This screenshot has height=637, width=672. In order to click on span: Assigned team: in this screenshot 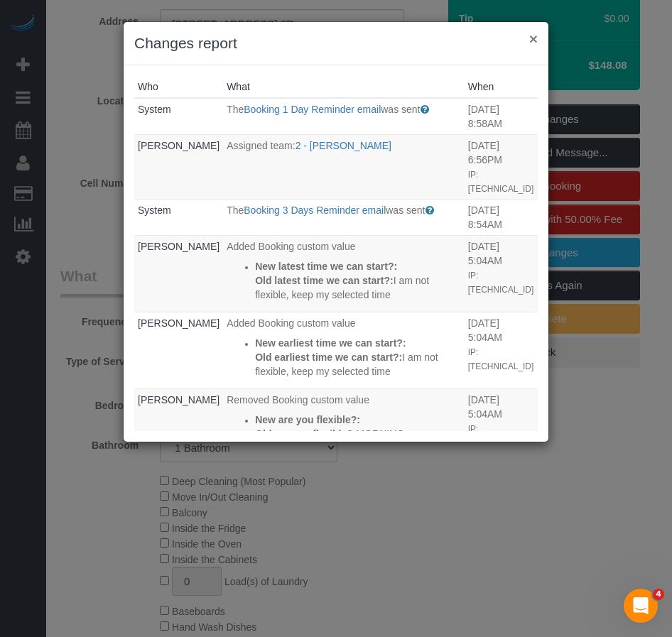, I will do `click(261, 146)`.